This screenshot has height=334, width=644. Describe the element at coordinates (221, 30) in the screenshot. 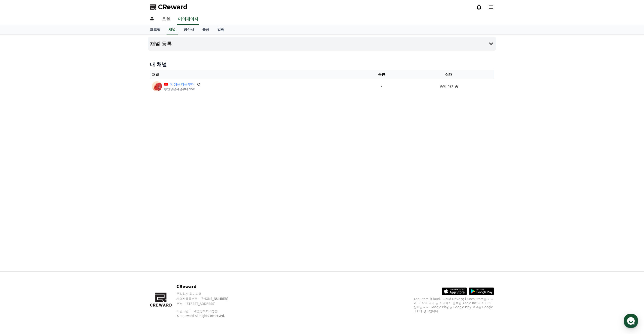

I see `a: 알림` at that location.